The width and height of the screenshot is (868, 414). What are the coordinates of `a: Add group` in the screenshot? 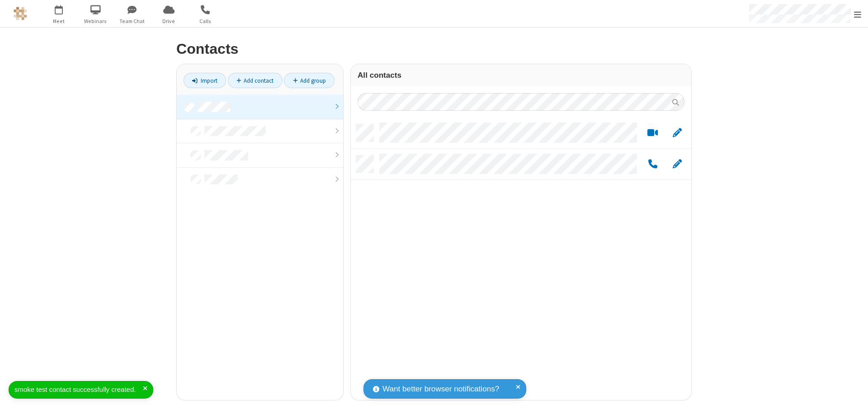 It's located at (309, 81).